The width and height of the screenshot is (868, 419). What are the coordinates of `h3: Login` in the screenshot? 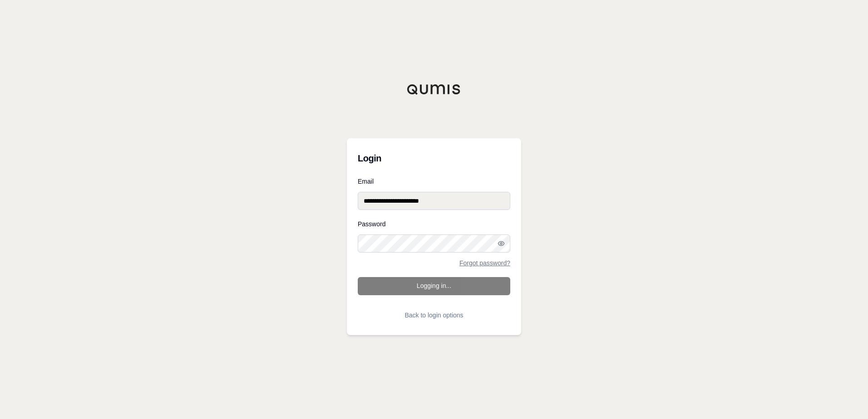 It's located at (434, 159).